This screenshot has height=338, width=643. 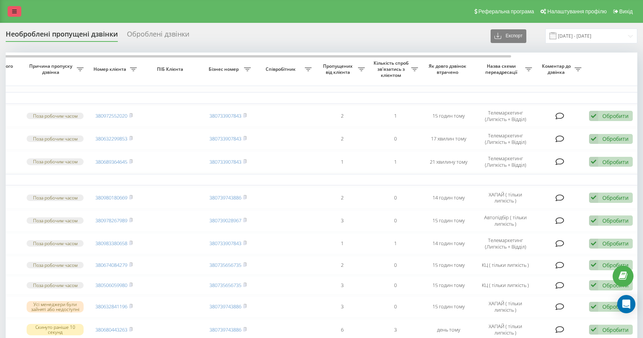 I want to click on span: Бізнес номер, so click(x=225, y=69).